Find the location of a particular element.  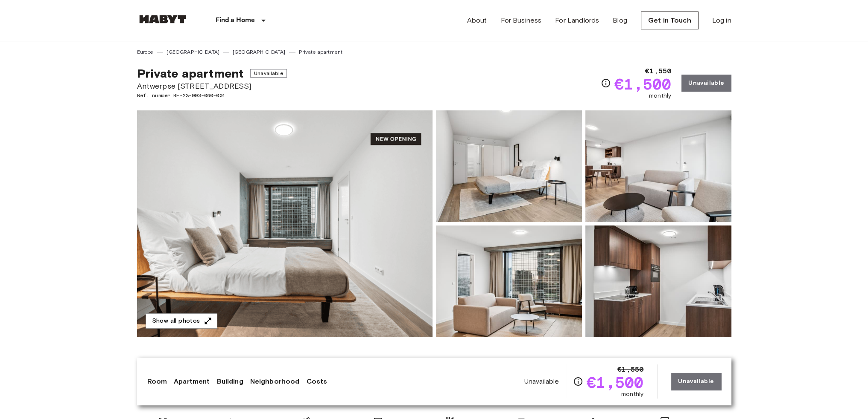

span: Ref. number BE-23-003-060-001 is located at coordinates (211, 96).